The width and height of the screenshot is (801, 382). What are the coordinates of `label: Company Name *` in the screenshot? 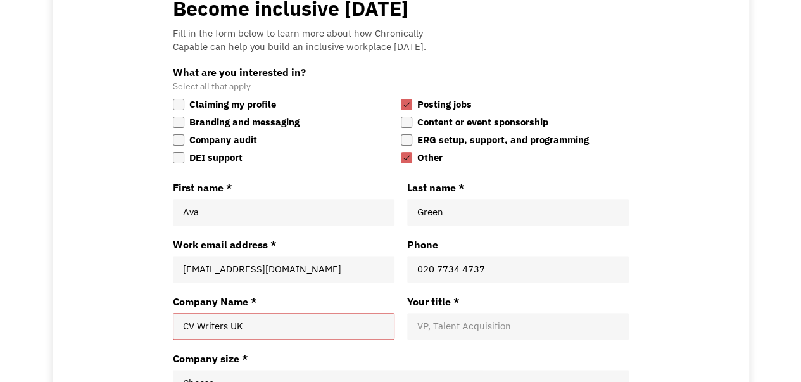 It's located at (284, 301).